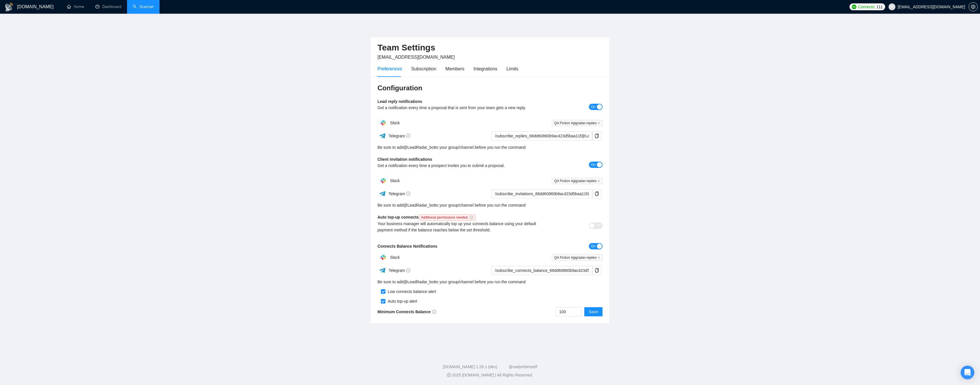  I want to click on div: Limits, so click(512, 68).